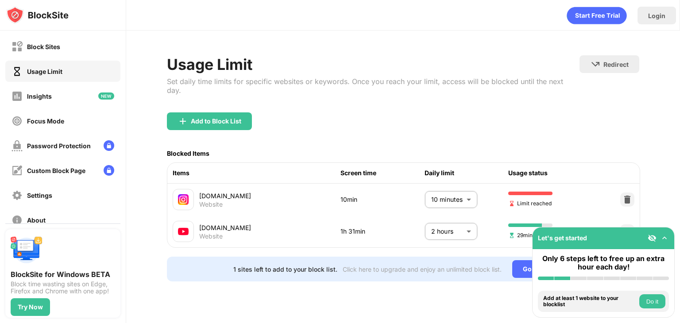 Image resolution: width=680 pixels, height=323 pixels. I want to click on div: Block Sites, so click(43, 46).